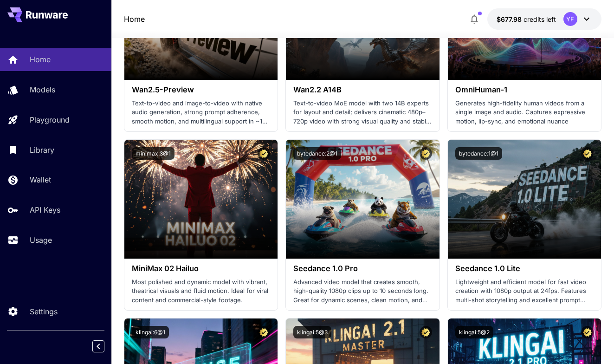 This screenshot has width=614, height=364. Describe the element at coordinates (525, 291) in the screenshot. I see `p: Lightweight and efficient model for fast video creation with 1080p output at 24fps. Features mult...` at that location.